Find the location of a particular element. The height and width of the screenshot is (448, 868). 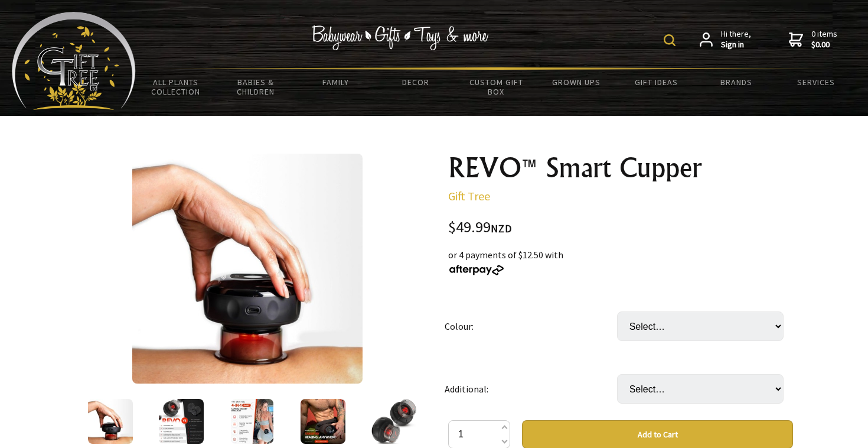

a: Brands is located at coordinates (736, 82).